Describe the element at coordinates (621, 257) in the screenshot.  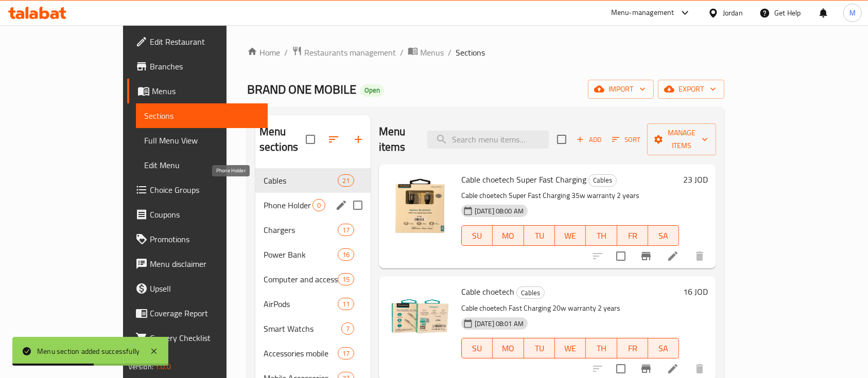
I see `span: Select to update` at that location.